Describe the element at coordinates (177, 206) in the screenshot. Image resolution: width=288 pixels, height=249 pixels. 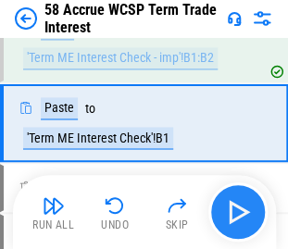
I see `img: Skip` at that location.